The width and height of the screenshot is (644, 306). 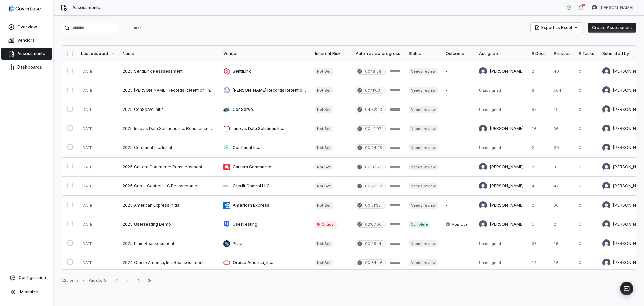 I want to click on div: Status, so click(x=423, y=54).